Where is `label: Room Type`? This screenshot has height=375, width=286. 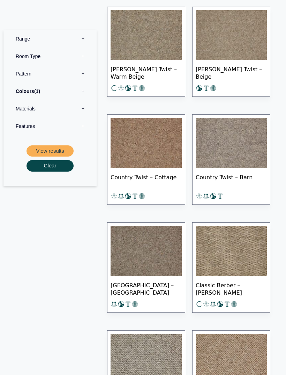
label: Room Type is located at coordinates (50, 56).